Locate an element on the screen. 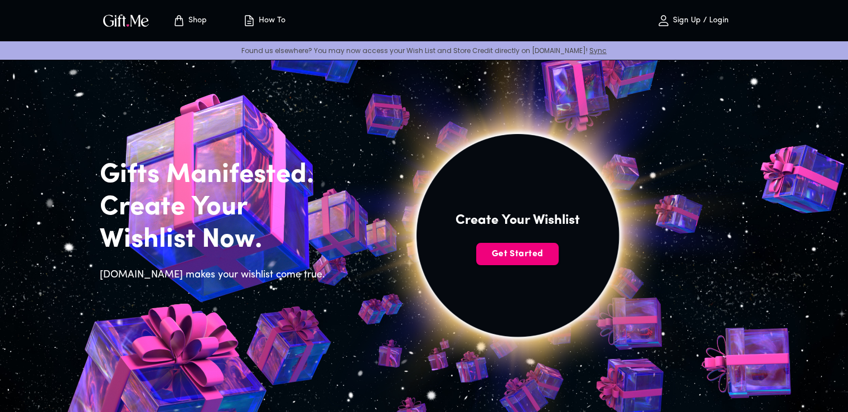  p: Sign Up / Login is located at coordinates (700, 21).